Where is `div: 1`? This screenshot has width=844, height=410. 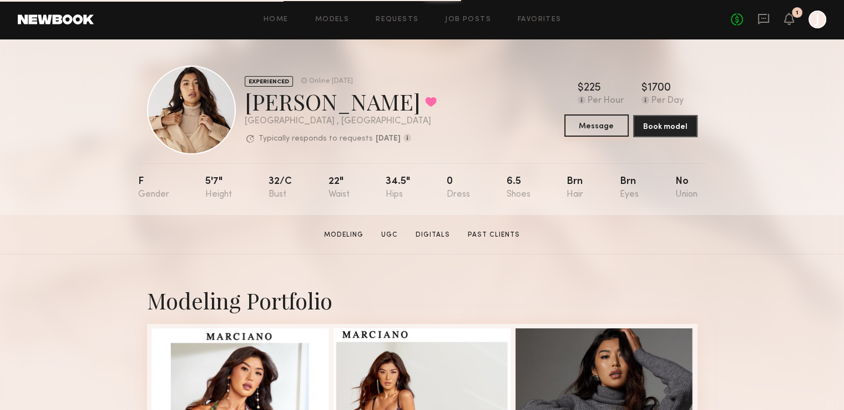 div: 1 is located at coordinates (797, 13).